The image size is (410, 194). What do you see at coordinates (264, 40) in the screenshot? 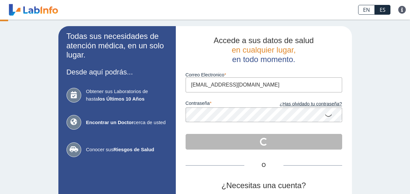
I see `span: Accede a sus datos de salud` at bounding box center [264, 40].